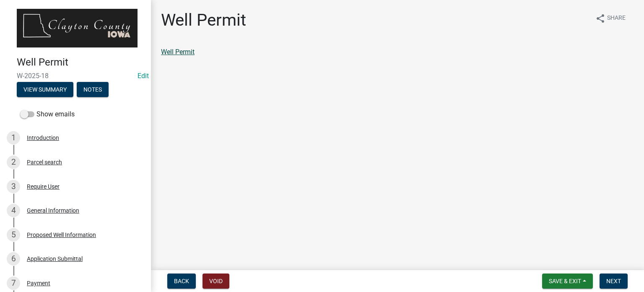 This screenshot has height=292, width=644. What do you see at coordinates (45, 89) in the screenshot?
I see `button: View Summary` at bounding box center [45, 89].